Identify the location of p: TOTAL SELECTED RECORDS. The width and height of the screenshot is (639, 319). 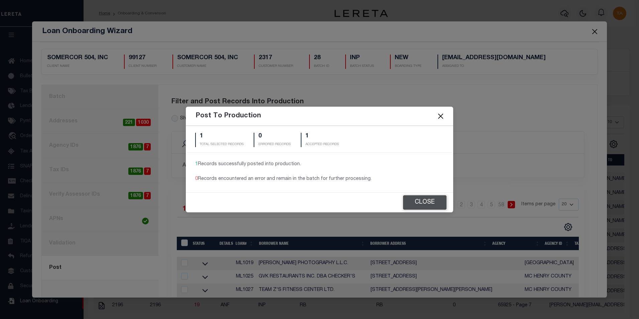
(222, 144).